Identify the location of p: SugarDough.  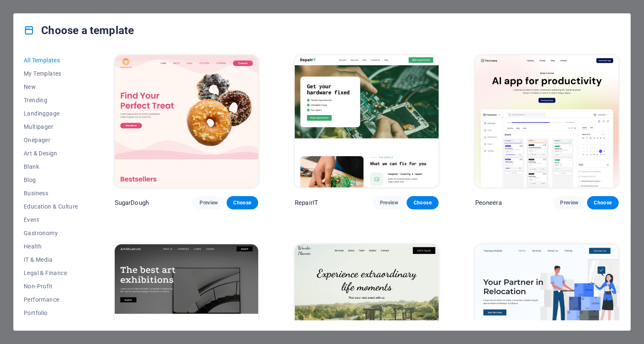
(132, 203).